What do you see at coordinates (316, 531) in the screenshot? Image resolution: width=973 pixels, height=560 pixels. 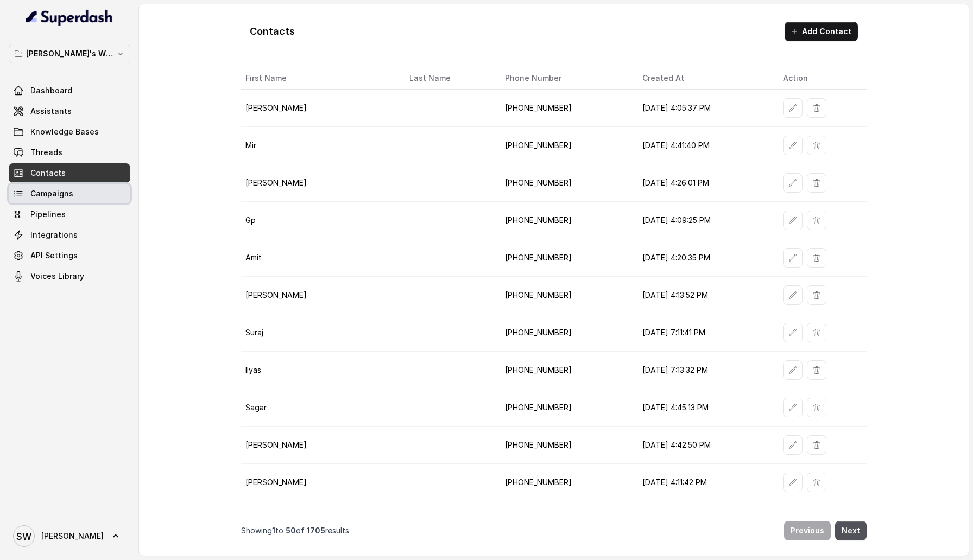 I see `span: 1705` at bounding box center [316, 531].